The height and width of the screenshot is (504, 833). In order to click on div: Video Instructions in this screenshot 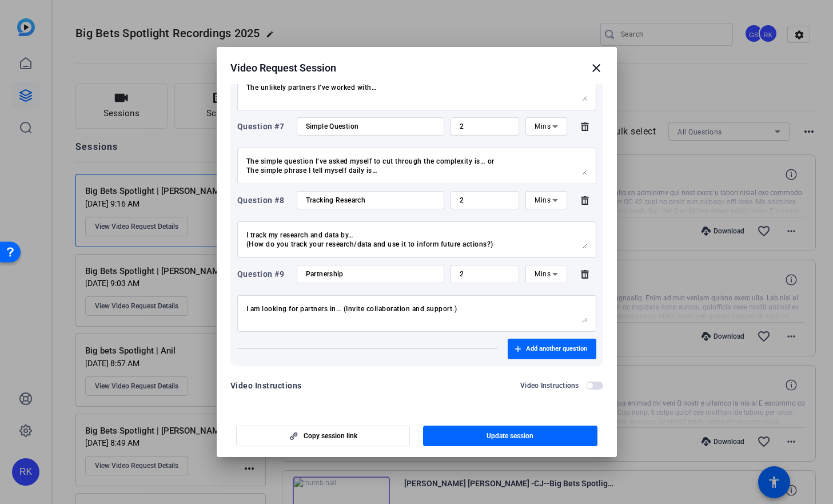, I will do `click(266, 386)`.